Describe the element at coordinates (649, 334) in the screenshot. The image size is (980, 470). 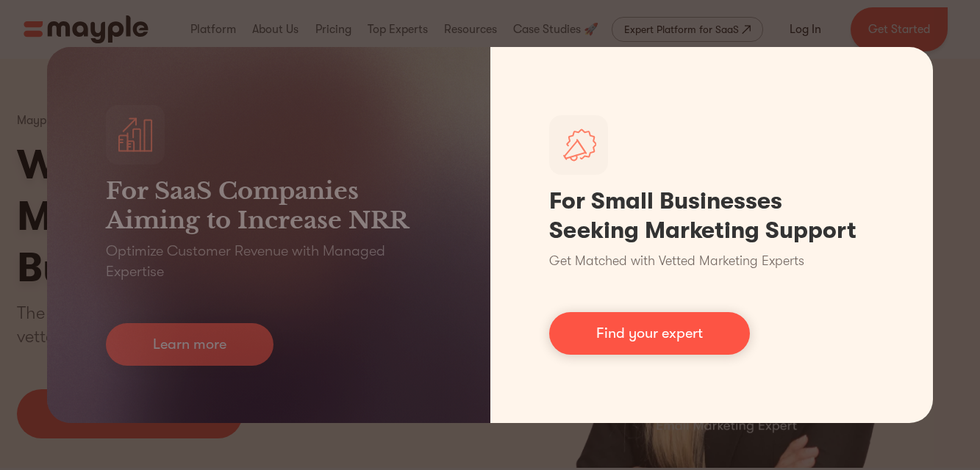
I see `a: Find your expert` at that location.